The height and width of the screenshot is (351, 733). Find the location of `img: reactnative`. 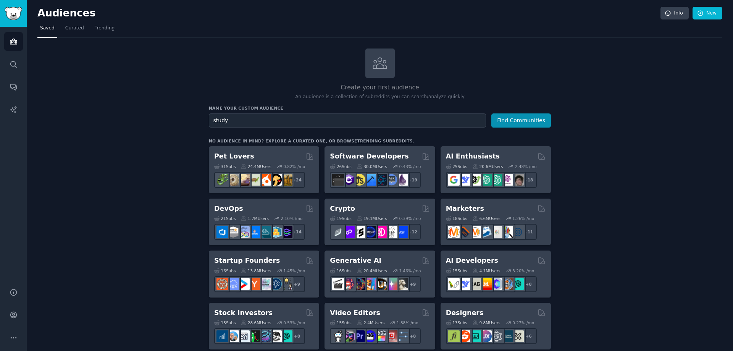

img: reactnative is located at coordinates (380, 179).